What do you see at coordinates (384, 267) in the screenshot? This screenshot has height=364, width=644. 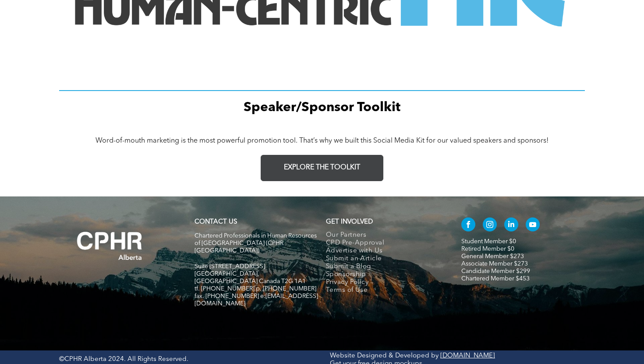 I see `a: Submit a Blog` at bounding box center [384, 267].